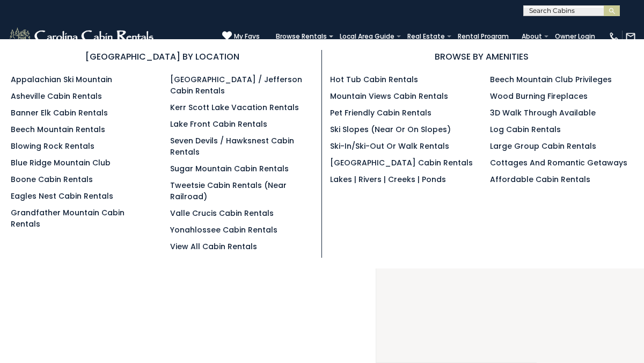 The height and width of the screenshot is (363, 644). What do you see at coordinates (532, 36) in the screenshot?
I see `a: About` at bounding box center [532, 36].